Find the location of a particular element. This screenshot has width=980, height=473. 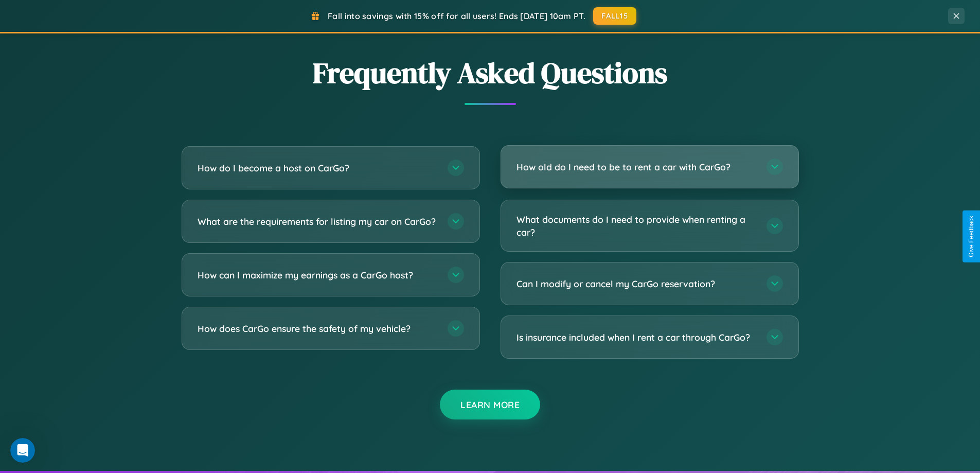

h3: Is insurance included when I rent a car through CarGo? is located at coordinates (636, 337).